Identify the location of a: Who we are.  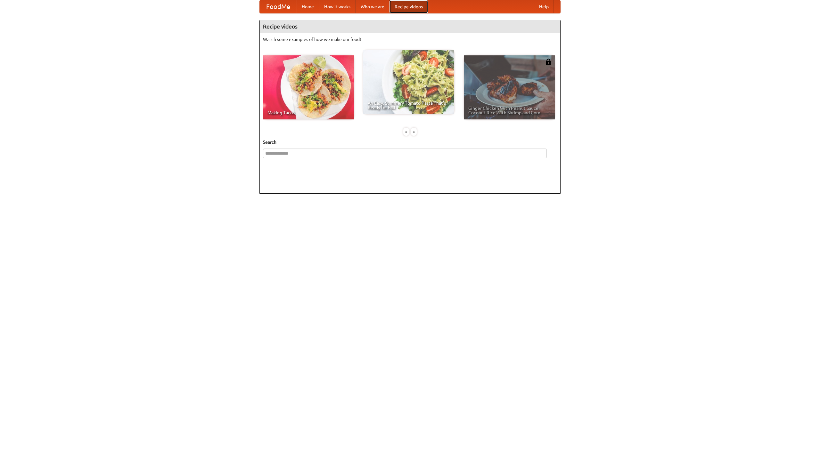
(372, 7).